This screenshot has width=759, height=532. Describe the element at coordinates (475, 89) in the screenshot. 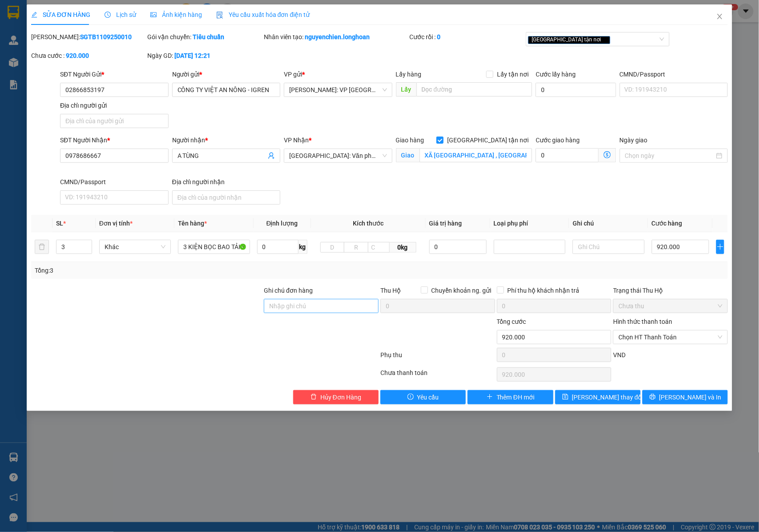

I see `input: Dọc đường` at that location.